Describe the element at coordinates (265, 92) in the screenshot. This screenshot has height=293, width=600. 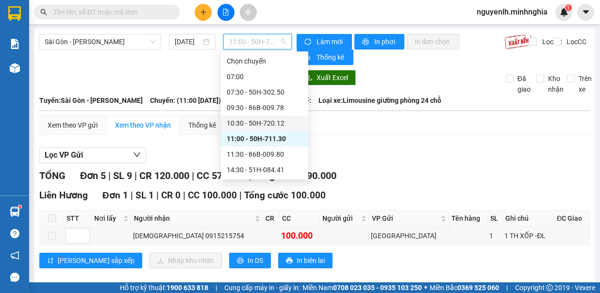
I see `div: 07:30 - 50H-302.50` at that location.